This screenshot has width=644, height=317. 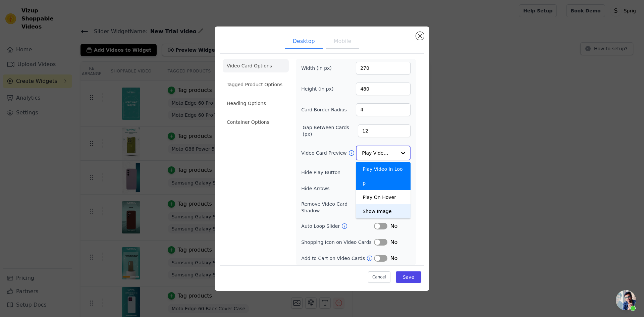 I want to click on li: Heading Options, so click(x=256, y=103).